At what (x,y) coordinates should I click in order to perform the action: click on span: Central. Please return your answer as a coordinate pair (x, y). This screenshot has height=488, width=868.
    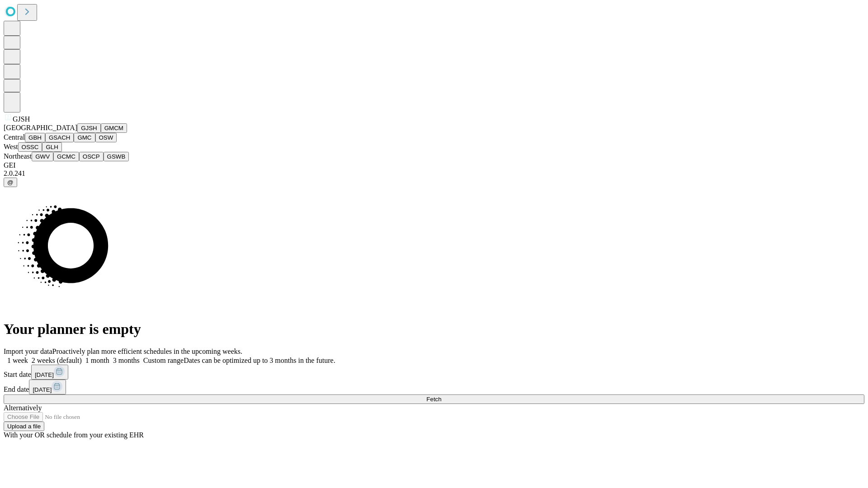
    Looking at the image, I should click on (14, 137).